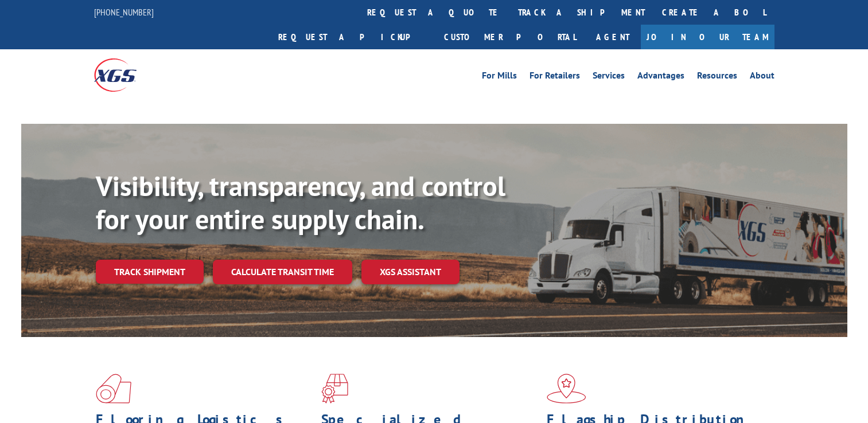 This screenshot has width=868, height=423. I want to click on a: About, so click(762, 78).